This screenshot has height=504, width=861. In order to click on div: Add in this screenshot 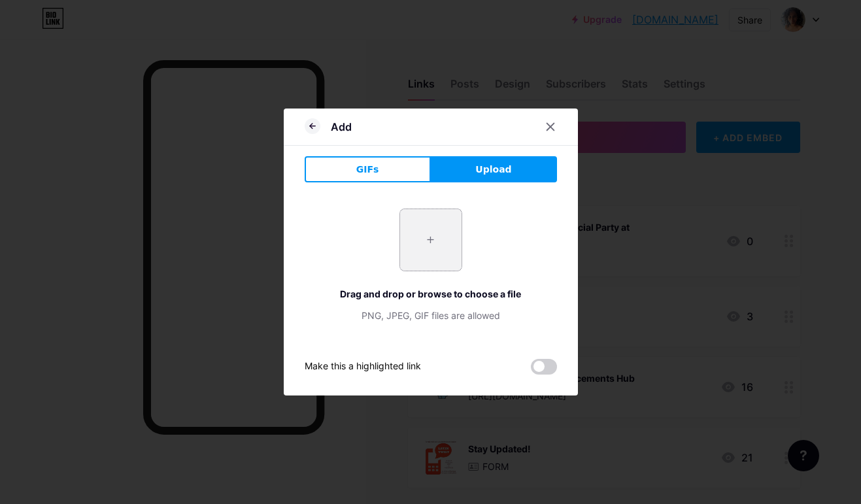, I will do `click(341, 127)`.